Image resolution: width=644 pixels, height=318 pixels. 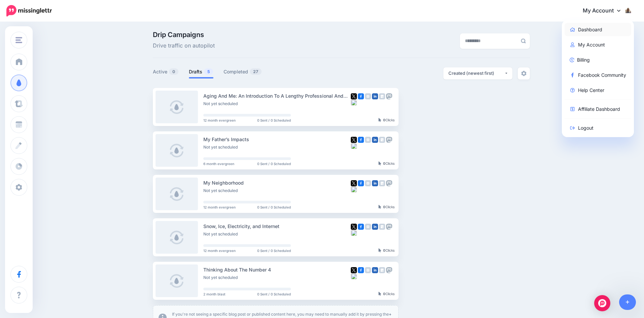 What do you see at coordinates (214, 294) in the screenshot?
I see `span: 2 month blast` at bounding box center [214, 294].